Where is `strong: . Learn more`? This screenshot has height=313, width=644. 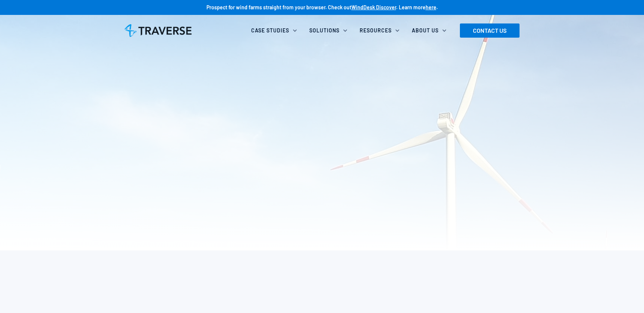
strong: . Learn more is located at coordinates (410, 7).